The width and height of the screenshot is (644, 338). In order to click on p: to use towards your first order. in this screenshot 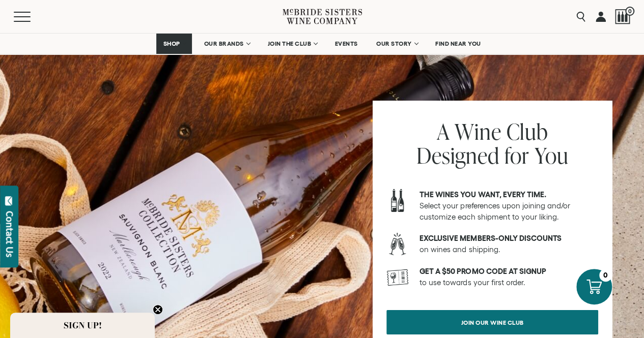, I will do `click(508, 277)`.